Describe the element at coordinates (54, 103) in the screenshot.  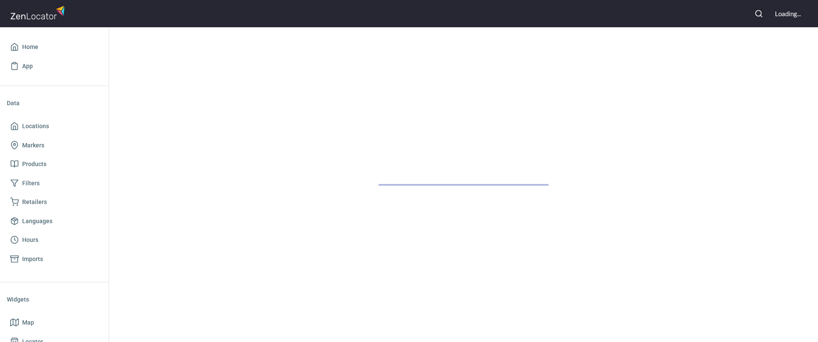
I see `li: Data` at that location.